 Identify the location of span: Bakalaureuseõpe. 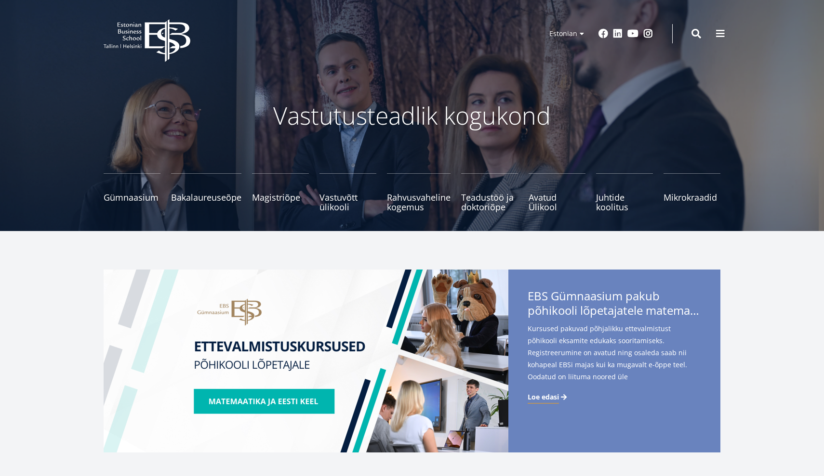
(206, 197).